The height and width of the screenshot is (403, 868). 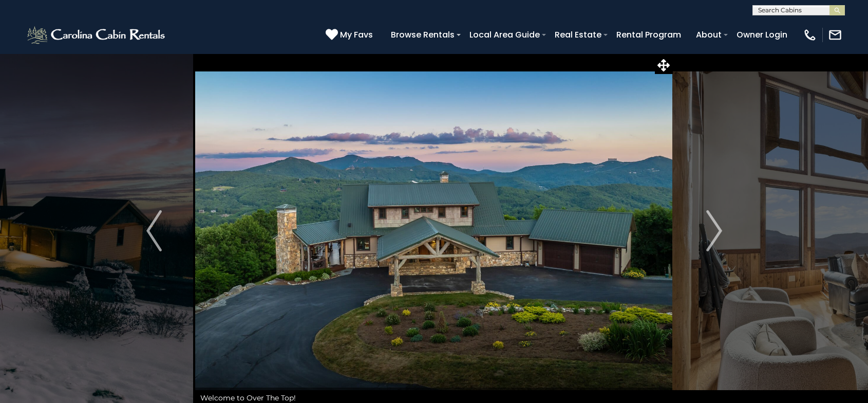 What do you see at coordinates (350, 35) in the screenshot?
I see `a: My Favs` at bounding box center [350, 35].